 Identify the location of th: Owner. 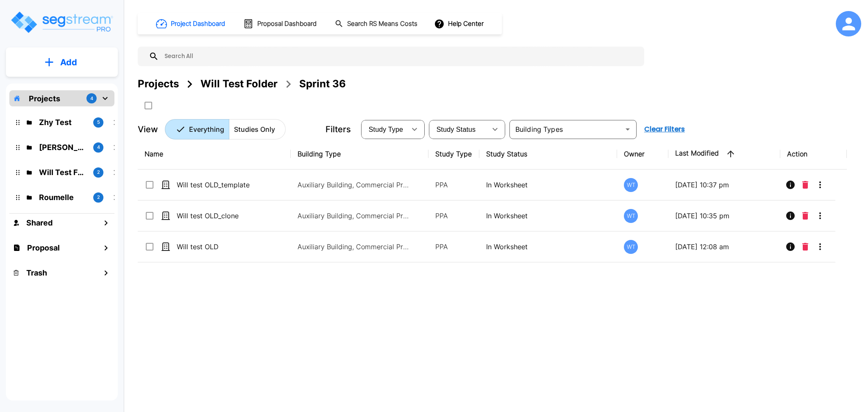
(642, 154).